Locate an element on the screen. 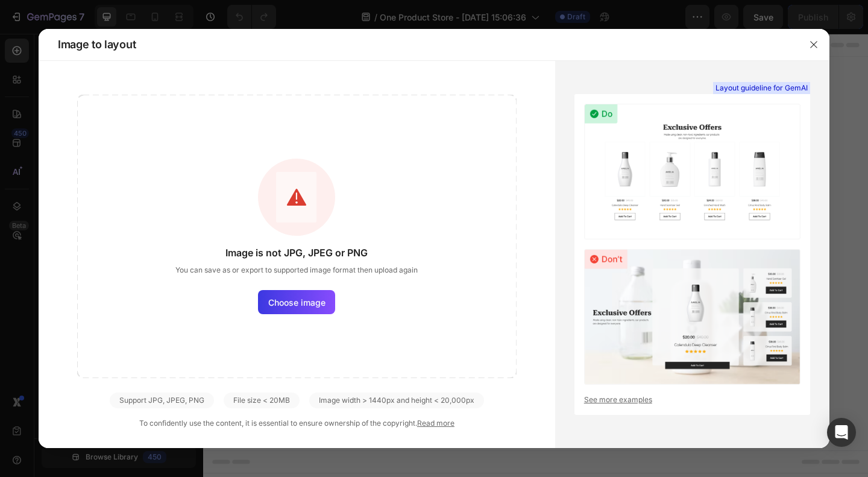 This screenshot has height=477, width=868. span: You can save as or export to supported image format then upload again is located at coordinates (297, 270).